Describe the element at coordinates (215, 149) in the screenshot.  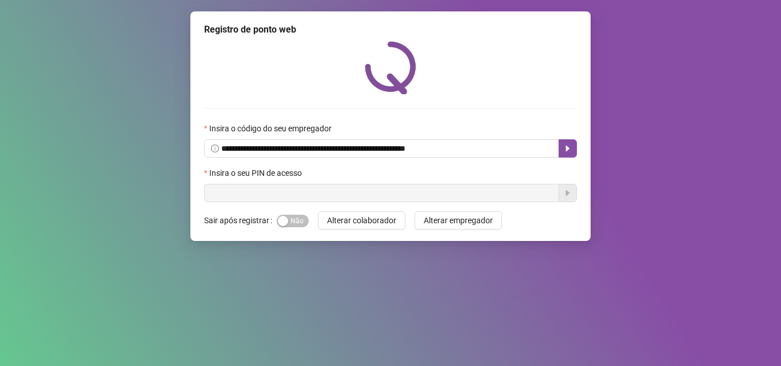
I see `span: info-circle` at that location.